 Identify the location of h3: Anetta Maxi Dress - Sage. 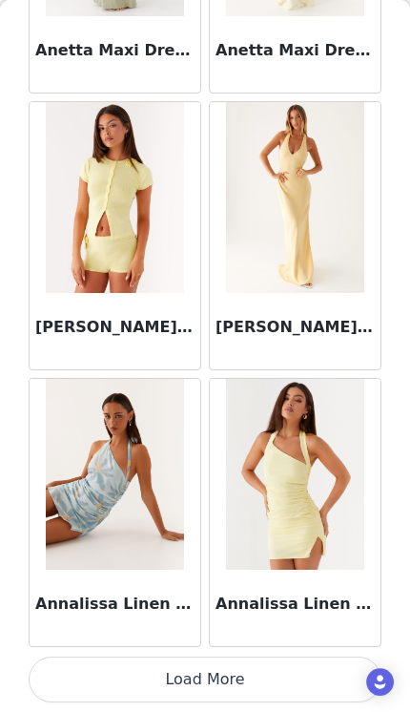
(115, 51).